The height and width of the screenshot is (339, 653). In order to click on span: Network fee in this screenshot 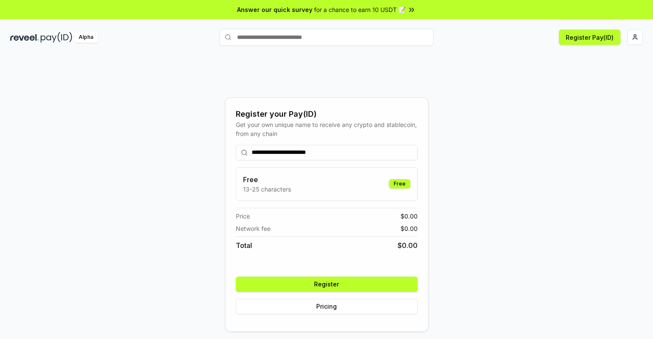, I will do `click(253, 229)`.